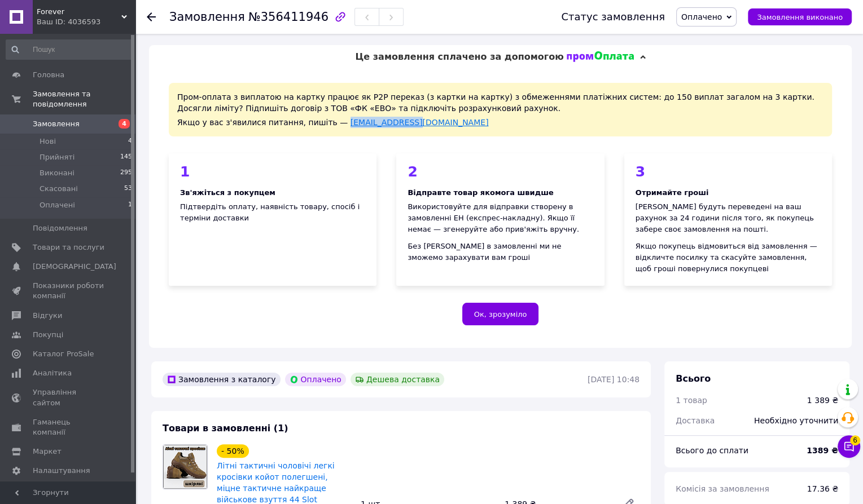  What do you see at coordinates (49, 75) in the screenshot?
I see `span: Головна` at bounding box center [49, 75].